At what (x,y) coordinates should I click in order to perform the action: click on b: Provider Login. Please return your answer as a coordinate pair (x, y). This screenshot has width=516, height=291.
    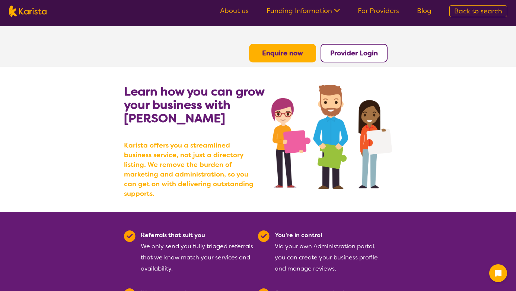
    Looking at the image, I should click on (354, 53).